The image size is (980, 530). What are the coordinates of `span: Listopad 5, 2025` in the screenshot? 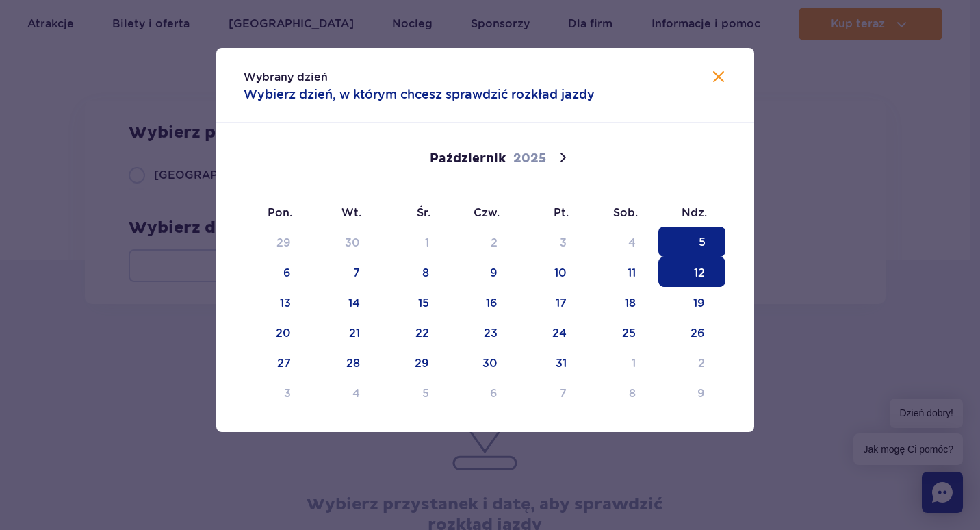 It's located at (417, 393).